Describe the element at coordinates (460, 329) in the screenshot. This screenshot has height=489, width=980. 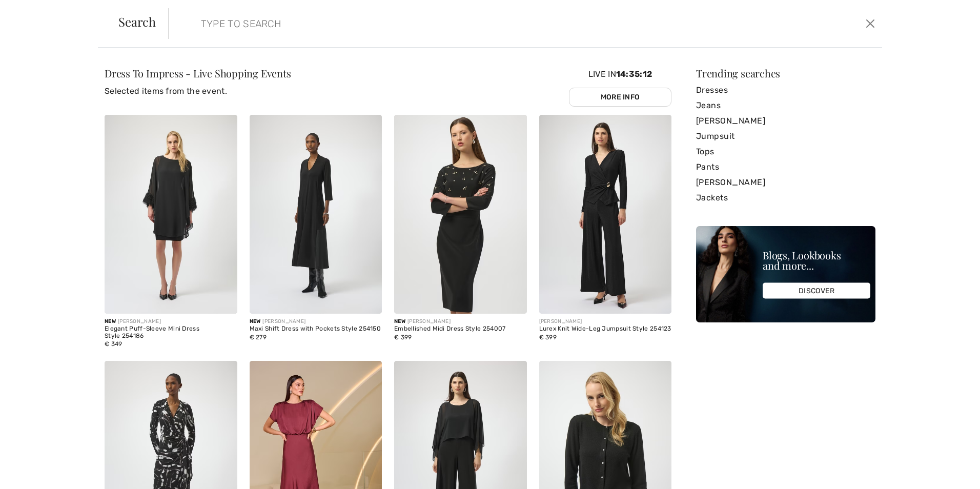
I see `div: Embellished Midi Dress Style 254007` at that location.